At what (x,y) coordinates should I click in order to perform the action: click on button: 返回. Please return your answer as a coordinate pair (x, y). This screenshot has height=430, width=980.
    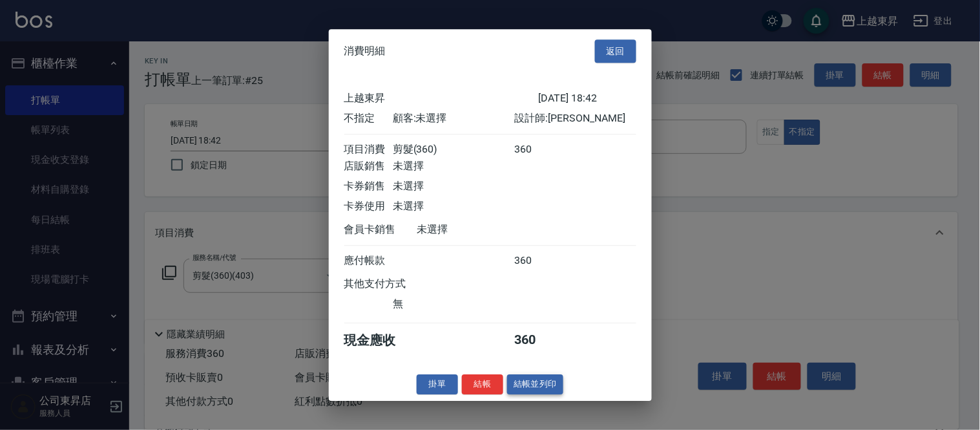
    Looking at the image, I should click on (616, 51).